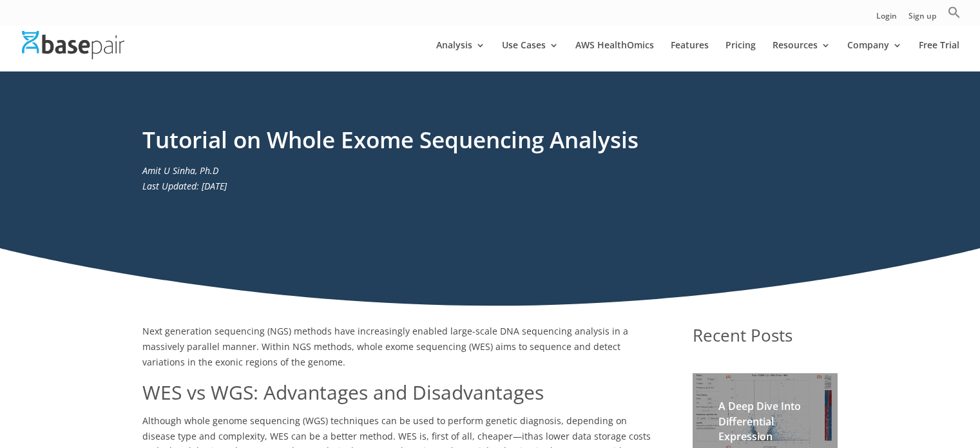  What do you see at coordinates (764, 339) in the screenshot?
I see `h1: Recent Posts` at bounding box center [764, 339].